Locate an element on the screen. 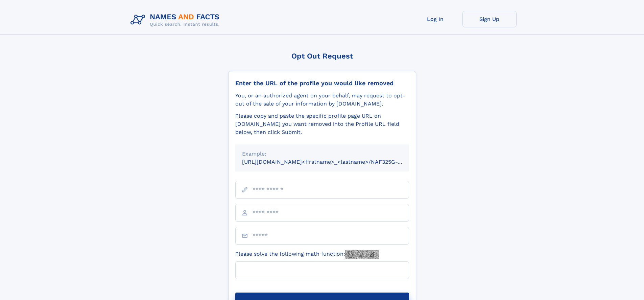 This screenshot has height=300, width=644. a: Sign Up is located at coordinates (489, 19).